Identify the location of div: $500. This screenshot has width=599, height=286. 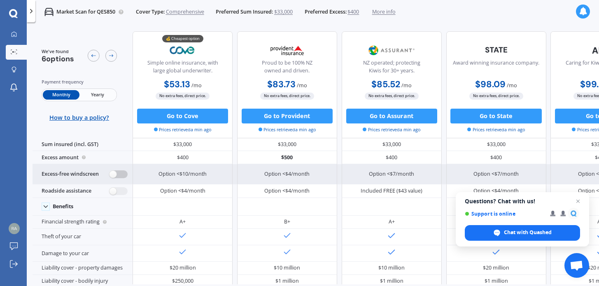
(287, 158).